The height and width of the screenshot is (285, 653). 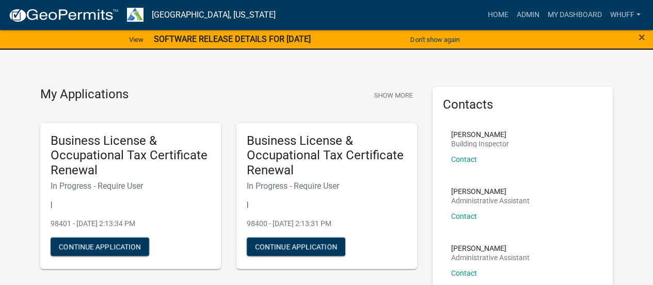 I want to click on h5: Contacts, so click(x=523, y=104).